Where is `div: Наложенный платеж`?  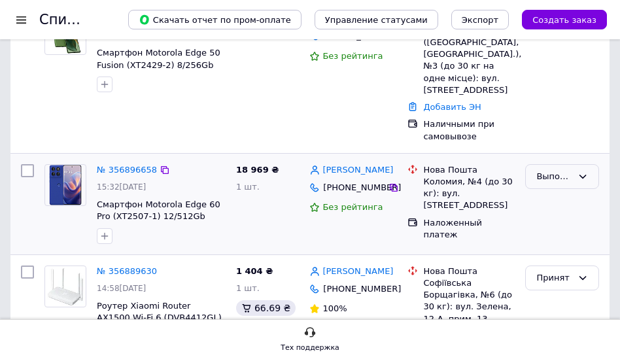 div: Наложенный платеж is located at coordinates (469, 229).